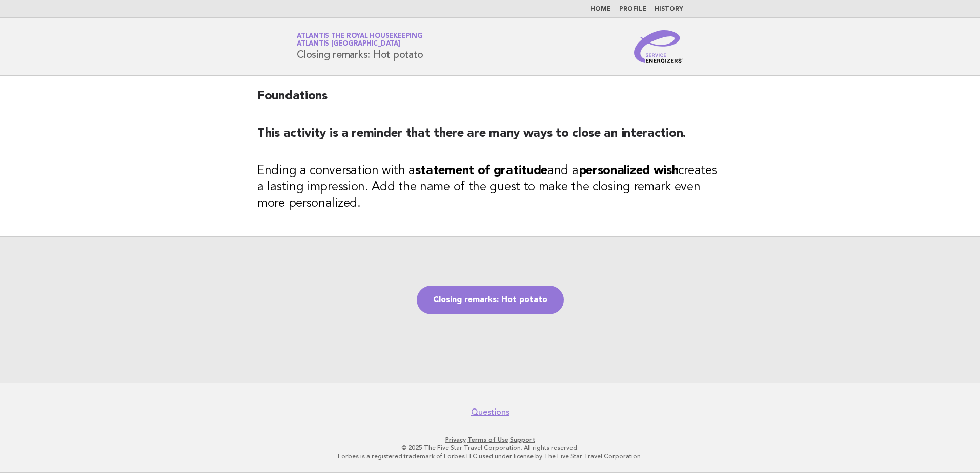 This screenshot has height=473, width=980. Describe the element at coordinates (455, 440) in the screenshot. I see `a: Privacy` at that location.